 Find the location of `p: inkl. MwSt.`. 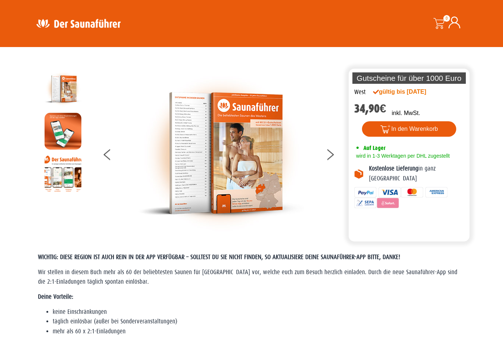

p: inkl. MwSt. is located at coordinates (405, 113).